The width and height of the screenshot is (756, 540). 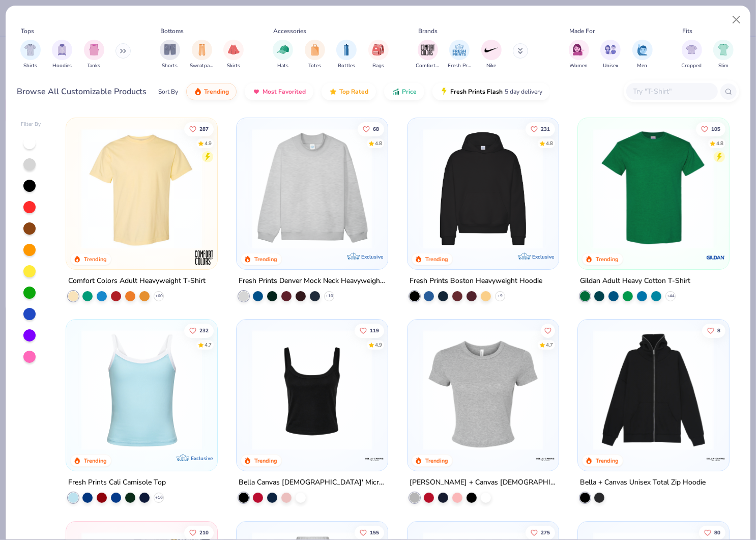 What do you see at coordinates (202, 66) in the screenshot?
I see `span: Sweatpants` at bounding box center [202, 66].